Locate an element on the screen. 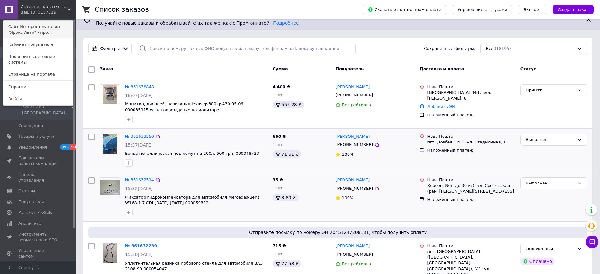 The width and height of the screenshot is (600, 274). div: Ваш ID: 3187719 is located at coordinates (34, 12).